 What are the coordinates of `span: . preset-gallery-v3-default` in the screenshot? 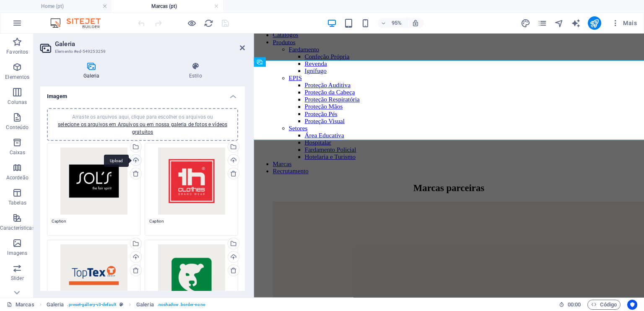 It's located at (91, 305).